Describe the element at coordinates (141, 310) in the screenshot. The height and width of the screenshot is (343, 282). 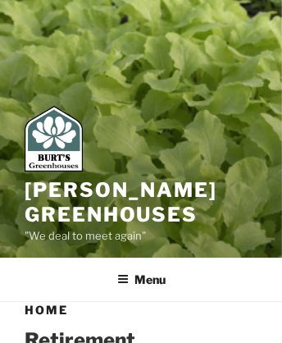
I see `h1: Home` at that location.